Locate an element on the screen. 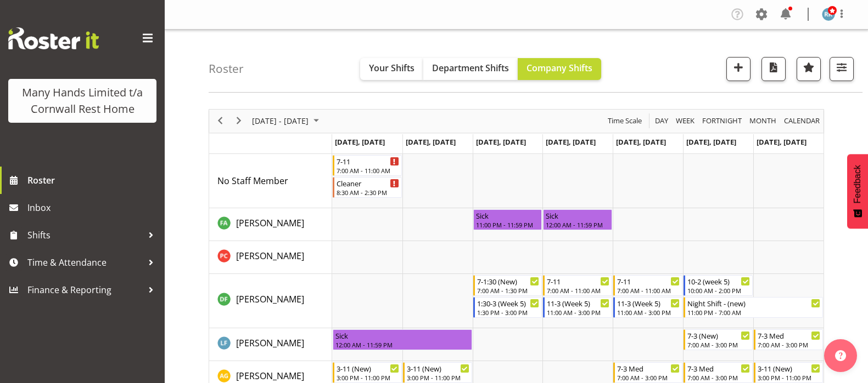 The image size is (868, 383). span: No Staff Member is located at coordinates (252, 181).